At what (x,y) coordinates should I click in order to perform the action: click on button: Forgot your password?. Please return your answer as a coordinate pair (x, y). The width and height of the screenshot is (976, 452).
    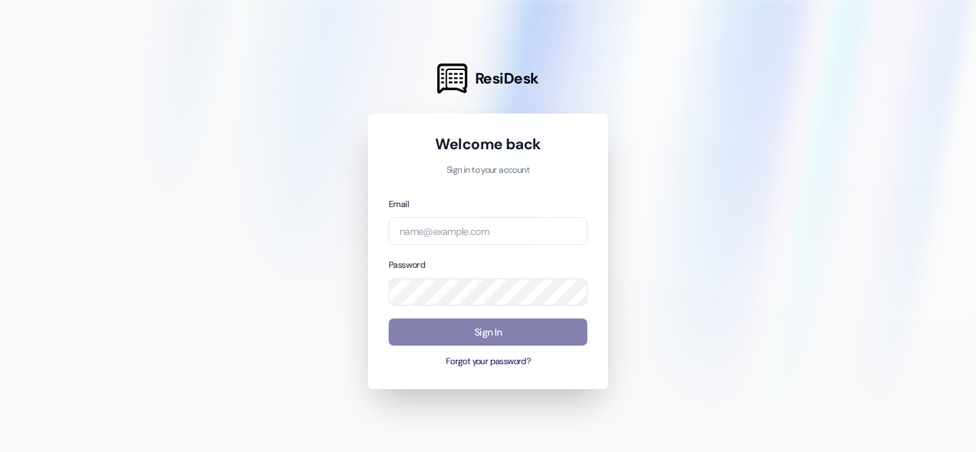
    Looking at the image, I should click on (488, 362).